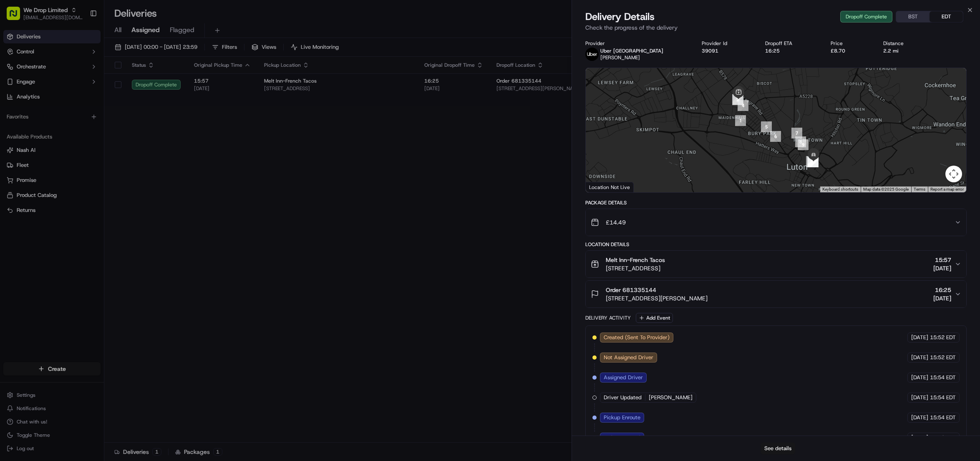  What do you see at coordinates (620, 17) in the screenshot?
I see `span: Delivery Details` at bounding box center [620, 17].